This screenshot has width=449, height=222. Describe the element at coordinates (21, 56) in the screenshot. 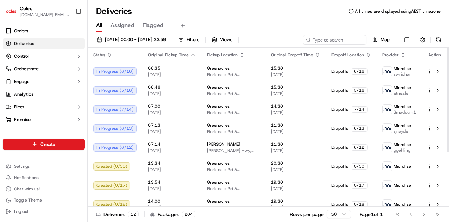

I see `span: Control` at that location.